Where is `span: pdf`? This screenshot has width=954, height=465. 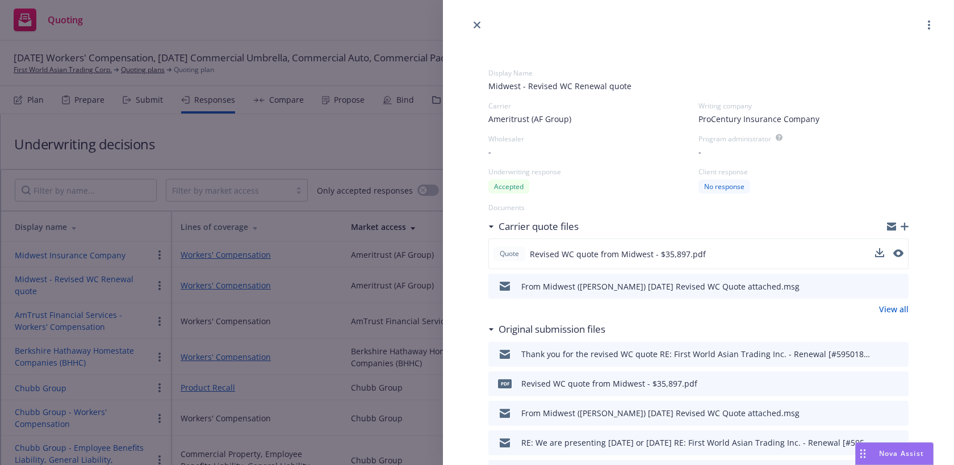
span: pdf is located at coordinates (505, 383).